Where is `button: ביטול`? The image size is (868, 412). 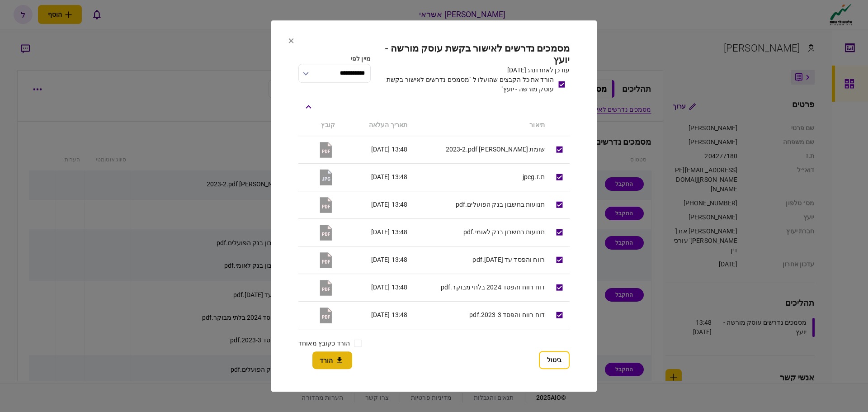 button: ביטול is located at coordinates (554, 360).